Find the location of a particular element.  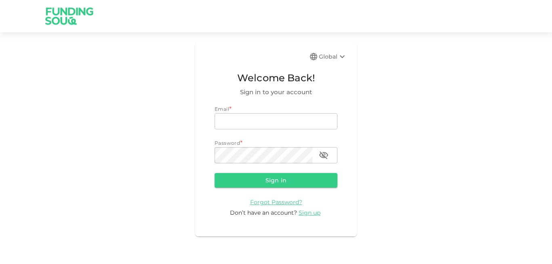

div: Global is located at coordinates (333, 57).